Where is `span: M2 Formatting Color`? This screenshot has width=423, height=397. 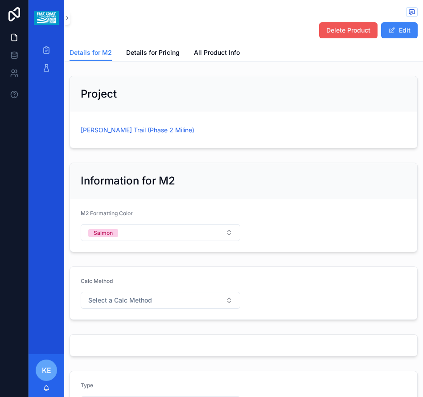
span: M2 Formatting Color is located at coordinates (107, 213).